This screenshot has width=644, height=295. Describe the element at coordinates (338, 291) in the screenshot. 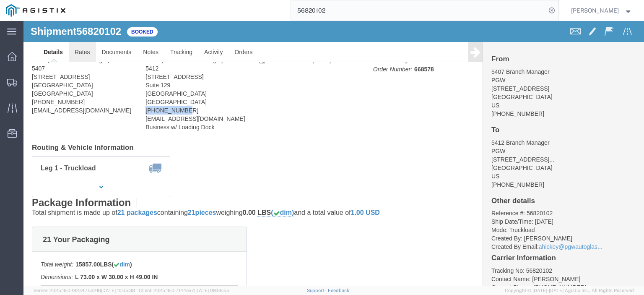

I see `a: Feedback` at that location.